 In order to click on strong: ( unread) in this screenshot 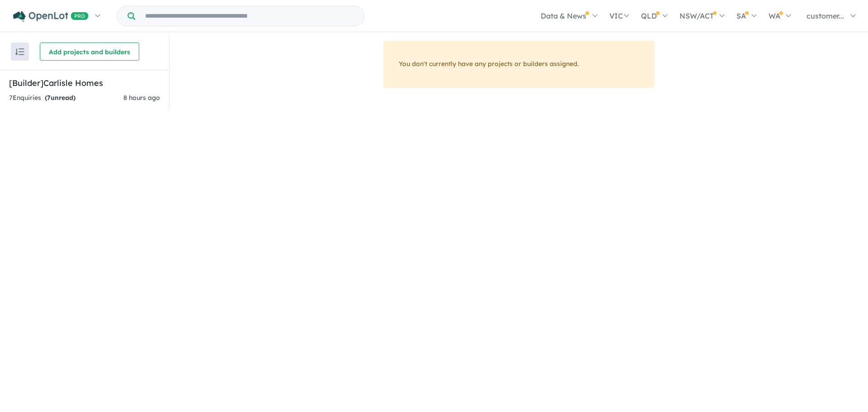, I will do `click(60, 98)`.